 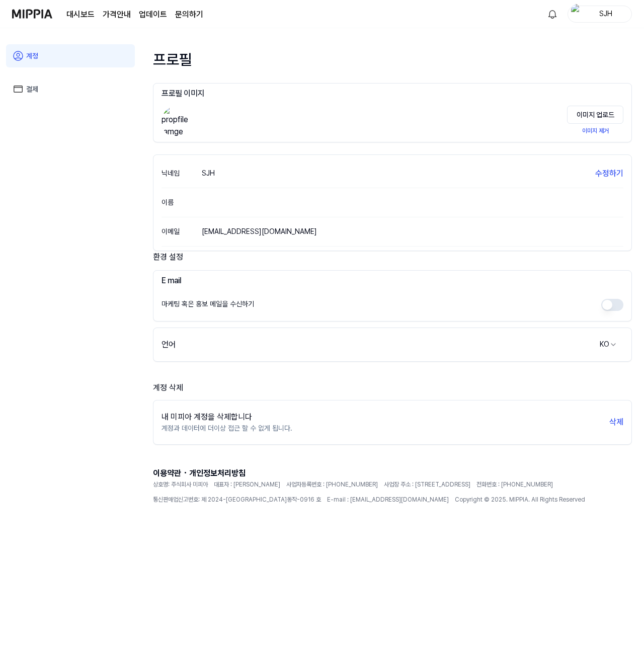 What do you see at coordinates (577, 14) in the screenshot?
I see `img: profile` at bounding box center [577, 14].